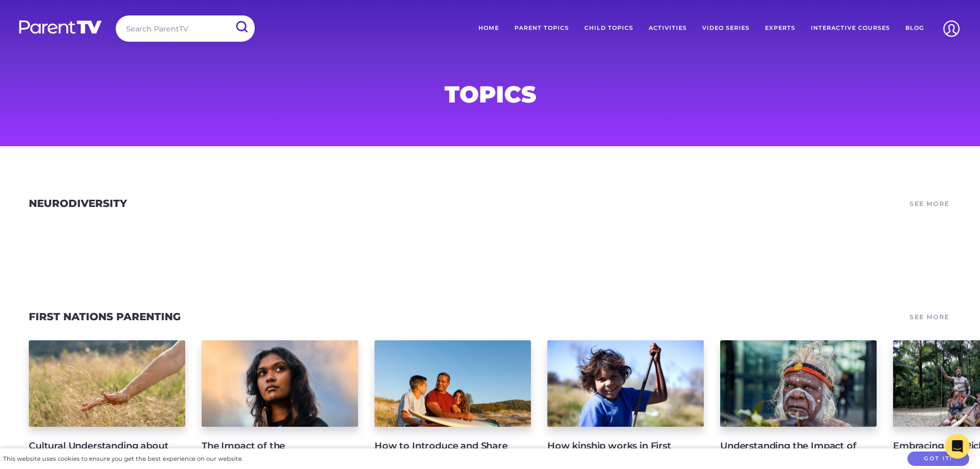 The image size is (980, 469). What do you see at coordinates (185, 28) in the screenshot?
I see `input: Search ParentTV` at bounding box center [185, 28].